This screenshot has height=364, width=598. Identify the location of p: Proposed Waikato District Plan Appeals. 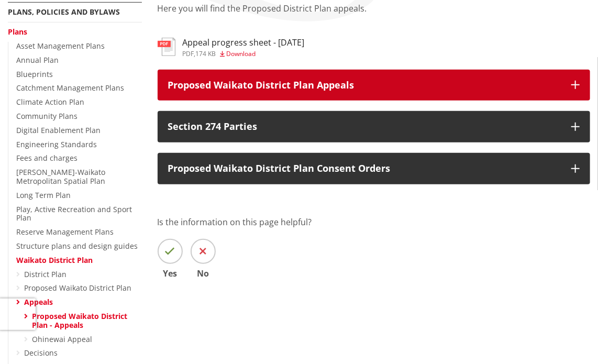
(364, 85).